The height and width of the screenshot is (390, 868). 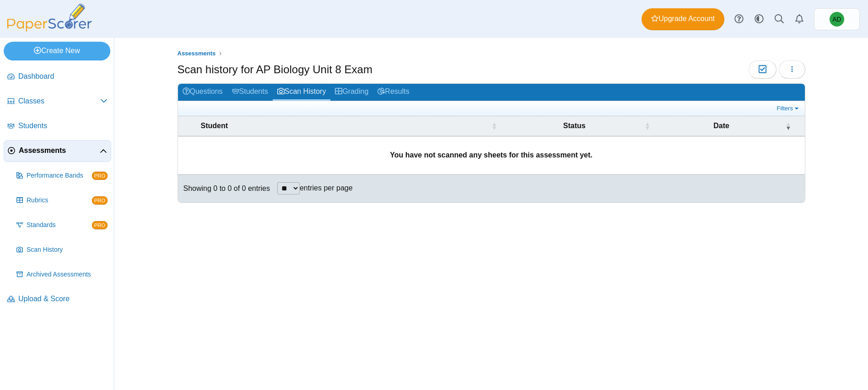 What do you see at coordinates (57, 51) in the screenshot?
I see `a: Create New` at bounding box center [57, 51].